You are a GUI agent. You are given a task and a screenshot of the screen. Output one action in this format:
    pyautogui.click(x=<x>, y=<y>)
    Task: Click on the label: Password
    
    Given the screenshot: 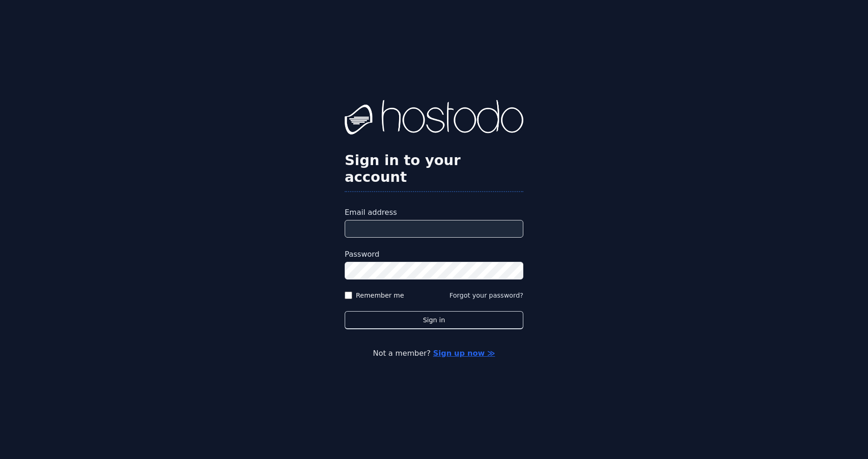 What is the action you would take?
    pyautogui.click(x=434, y=255)
    